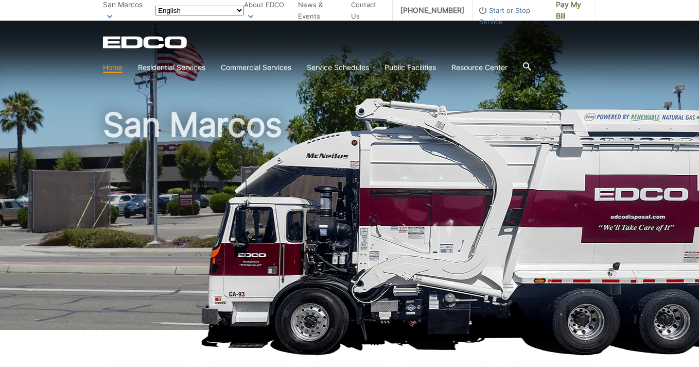  What do you see at coordinates (256, 67) in the screenshot?
I see `a: Commercial Services` at bounding box center [256, 67].